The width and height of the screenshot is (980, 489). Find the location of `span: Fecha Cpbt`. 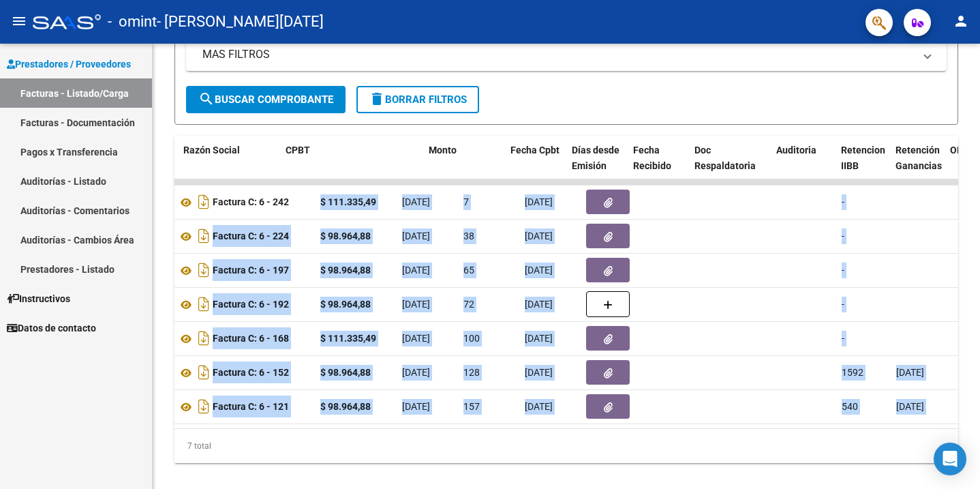

span: Fecha Cpbt is located at coordinates (535, 150).